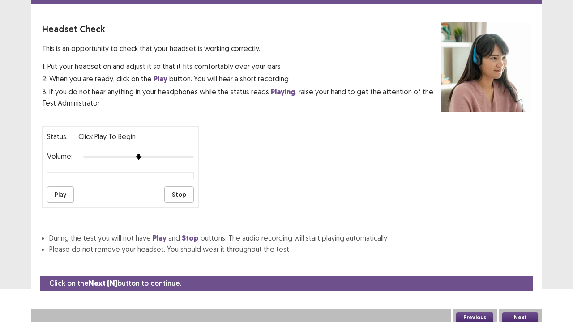 The height and width of the screenshot is (322, 573). I want to click on p: 1. Put your headset on and adjust it so that it fits comfortably over your ears, so click(242, 66).